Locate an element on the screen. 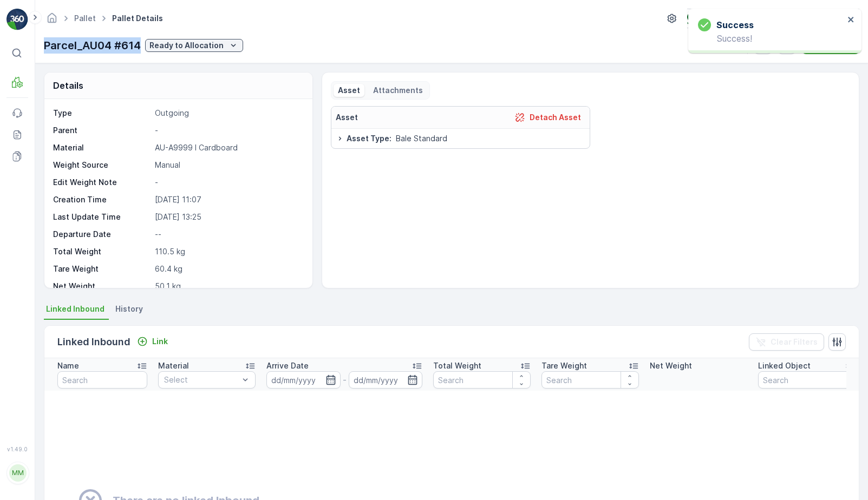  p: Attachments is located at coordinates (398, 91).